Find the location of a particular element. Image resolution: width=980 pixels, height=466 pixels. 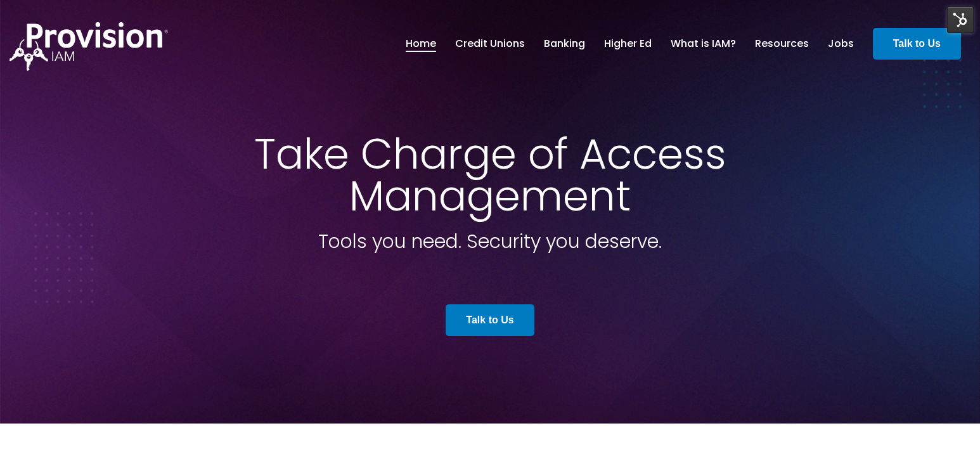

span: Take Charge of Access Management is located at coordinates (490, 175).